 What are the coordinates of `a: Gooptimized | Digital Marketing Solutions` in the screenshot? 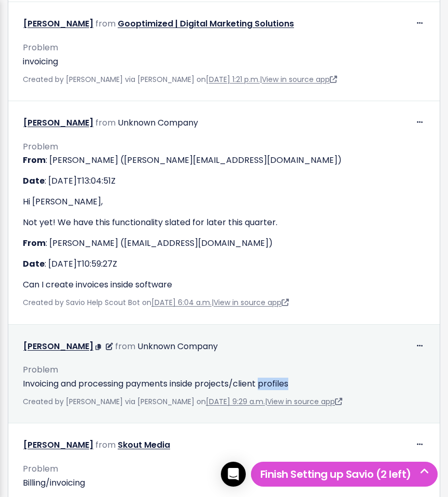 It's located at (206, 23).